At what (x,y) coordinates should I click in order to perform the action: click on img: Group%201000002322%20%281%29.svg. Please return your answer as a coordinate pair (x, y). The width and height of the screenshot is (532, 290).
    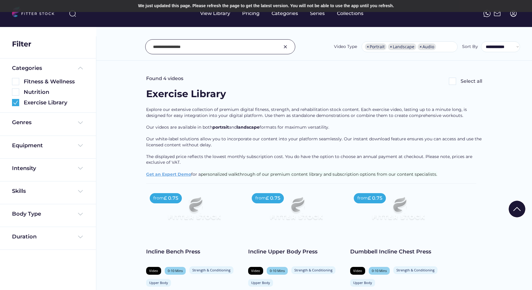
    Looking at the image, I should click on (517, 209).